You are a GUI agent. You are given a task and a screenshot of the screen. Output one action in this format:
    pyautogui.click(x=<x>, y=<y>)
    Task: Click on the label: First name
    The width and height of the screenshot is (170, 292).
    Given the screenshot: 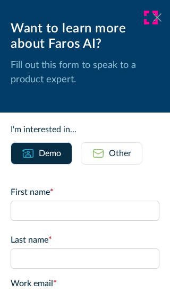 What is the action you would take?
    pyautogui.click(x=85, y=192)
    